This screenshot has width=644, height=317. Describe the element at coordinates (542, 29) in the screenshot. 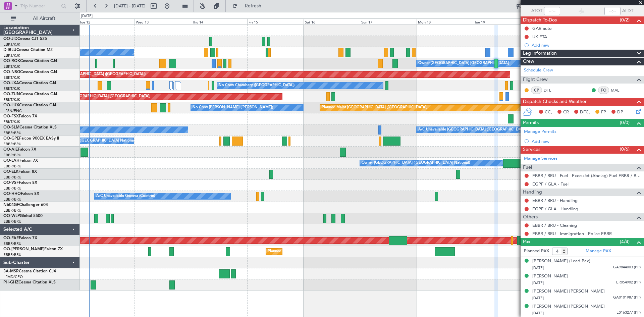

I see `div: GAR auto` at that location.